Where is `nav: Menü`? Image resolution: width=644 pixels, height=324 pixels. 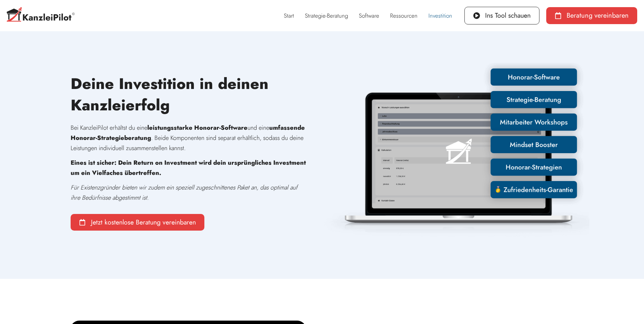
nav: Menü is located at coordinates (368, 16).